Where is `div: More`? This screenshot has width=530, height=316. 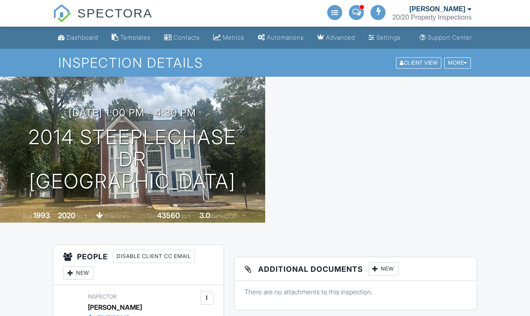
div: More is located at coordinates (458, 62).